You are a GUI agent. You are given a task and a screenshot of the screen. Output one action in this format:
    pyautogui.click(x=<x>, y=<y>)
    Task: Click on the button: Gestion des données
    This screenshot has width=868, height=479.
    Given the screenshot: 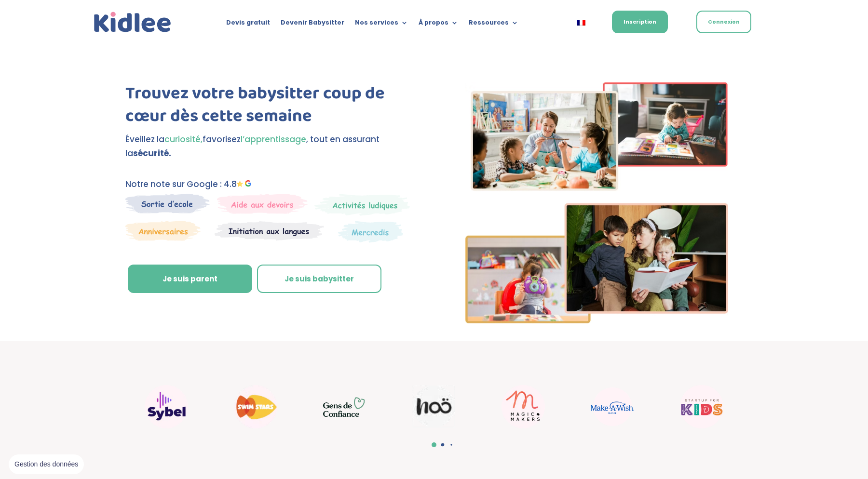 What is the action you would take?
    pyautogui.click(x=47, y=465)
    